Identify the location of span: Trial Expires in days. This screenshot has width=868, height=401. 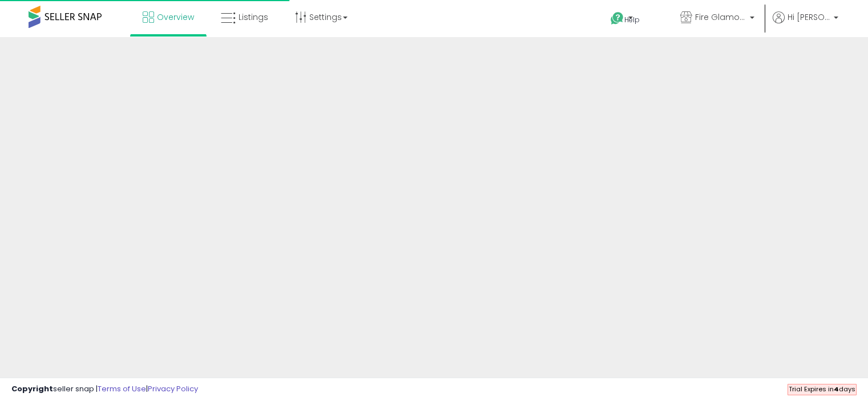
(822, 389).